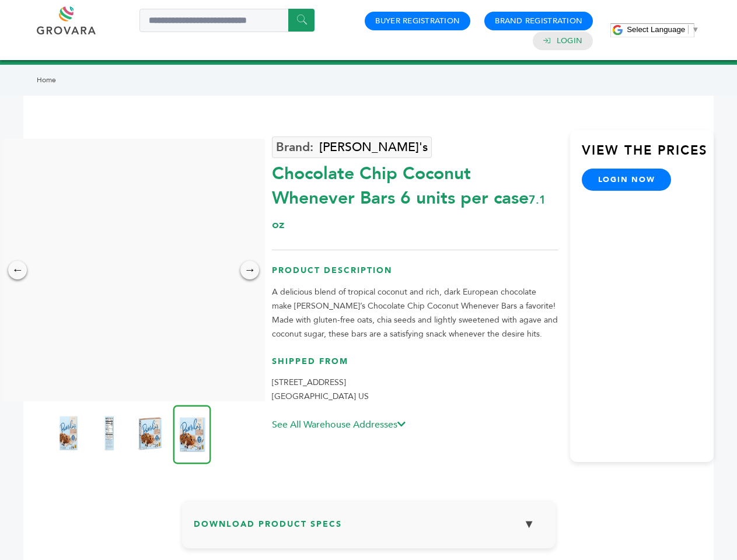 This screenshot has height=560, width=737. I want to click on h3: Product Description, so click(415, 275).